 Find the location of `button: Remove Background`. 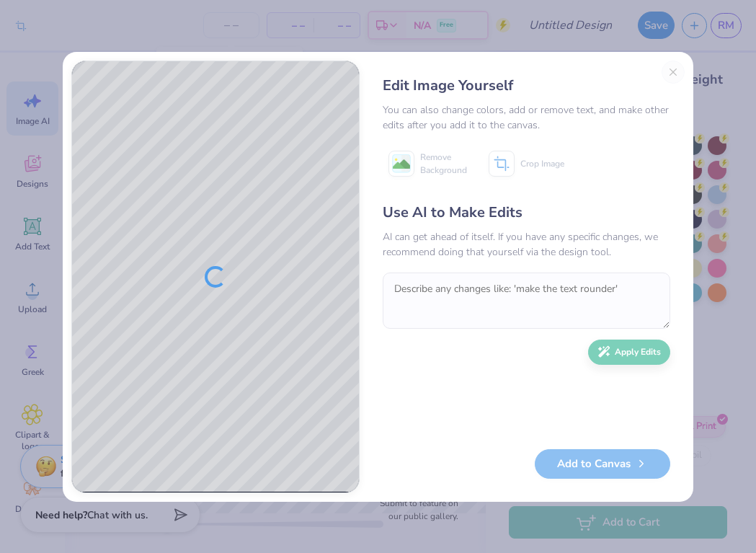

button: Remove Background is located at coordinates (428, 163).